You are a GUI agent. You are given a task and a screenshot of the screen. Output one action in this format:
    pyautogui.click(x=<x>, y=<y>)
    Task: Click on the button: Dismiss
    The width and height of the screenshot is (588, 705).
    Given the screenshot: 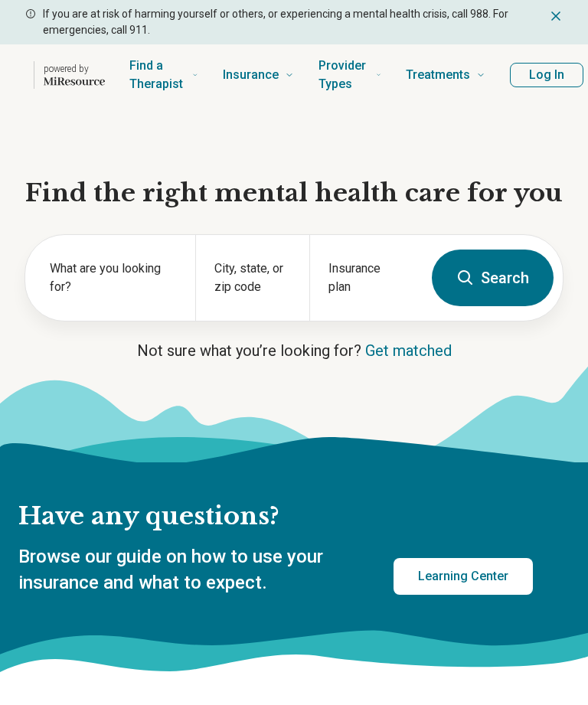 What is the action you would take?
    pyautogui.click(x=555, y=15)
    